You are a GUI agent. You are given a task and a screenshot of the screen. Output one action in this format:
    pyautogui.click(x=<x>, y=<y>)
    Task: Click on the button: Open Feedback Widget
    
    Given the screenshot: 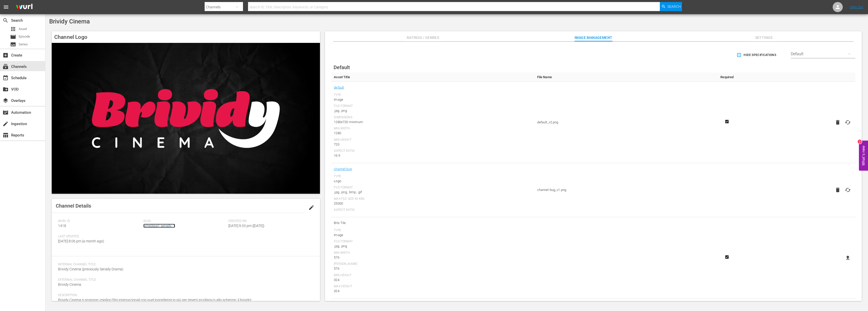 What is the action you would take?
    pyautogui.click(x=864, y=156)
    